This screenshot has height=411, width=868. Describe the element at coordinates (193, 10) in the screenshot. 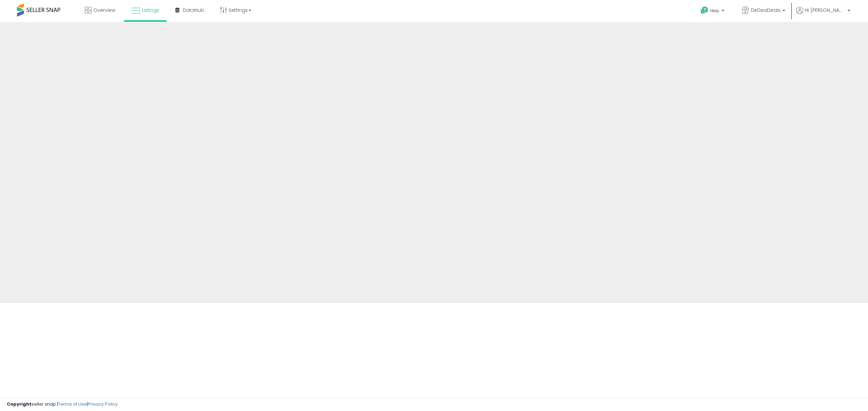

I see `span: DataHub` at that location.